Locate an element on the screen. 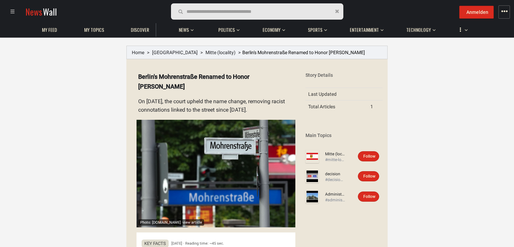 The height and width of the screenshot is (247, 514). span: Economy is located at coordinates (271, 30).